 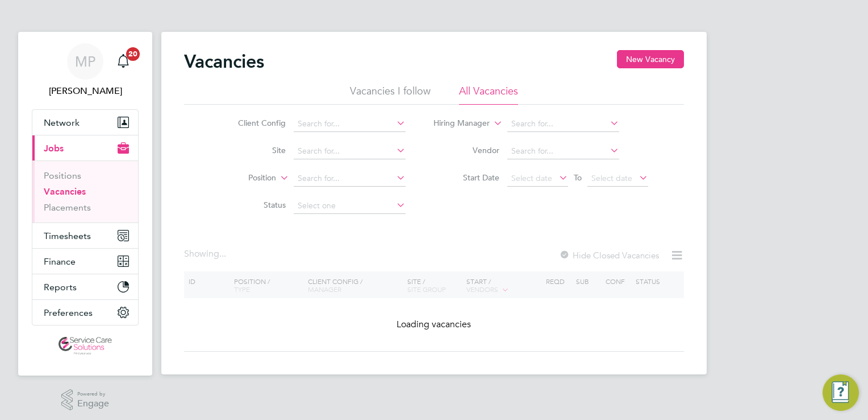 What do you see at coordinates (67, 207) in the screenshot?
I see `a: Placements` at bounding box center [67, 207].